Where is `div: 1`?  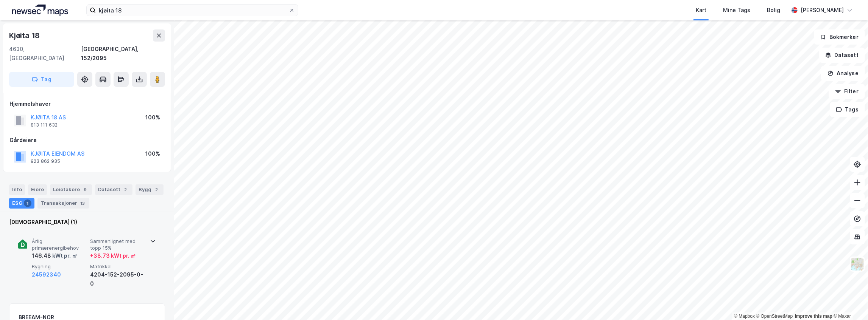
div: 1 is located at coordinates (28, 203).